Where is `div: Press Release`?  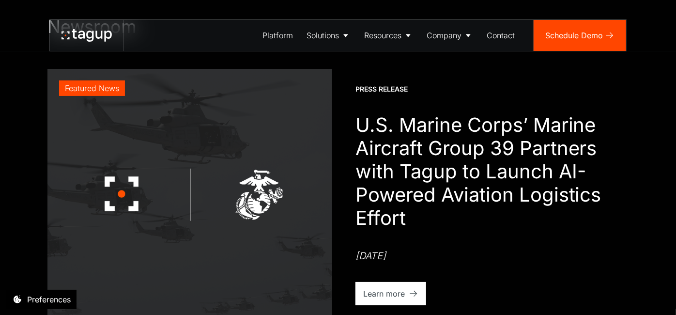
div: Press Release is located at coordinates (382, 89).